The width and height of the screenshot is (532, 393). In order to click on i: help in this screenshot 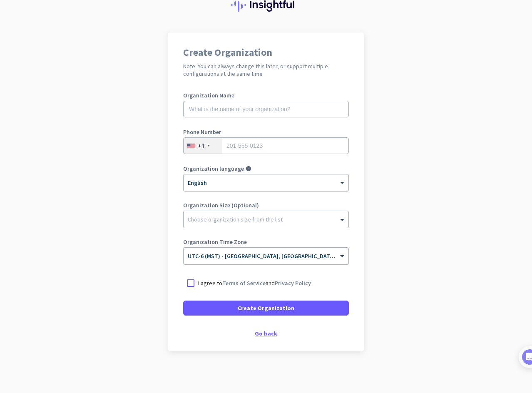, I will do `click(248, 169)`.